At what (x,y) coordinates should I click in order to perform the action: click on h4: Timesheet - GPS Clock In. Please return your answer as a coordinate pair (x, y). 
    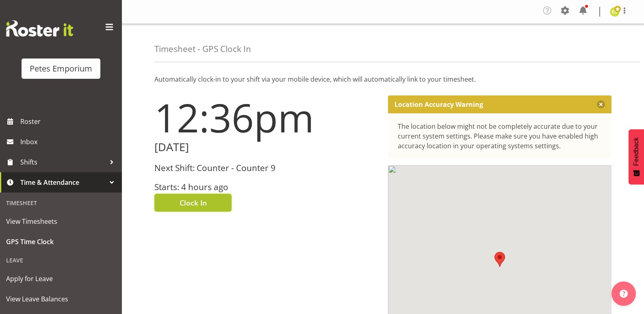
    Looking at the image, I should click on (203, 49).